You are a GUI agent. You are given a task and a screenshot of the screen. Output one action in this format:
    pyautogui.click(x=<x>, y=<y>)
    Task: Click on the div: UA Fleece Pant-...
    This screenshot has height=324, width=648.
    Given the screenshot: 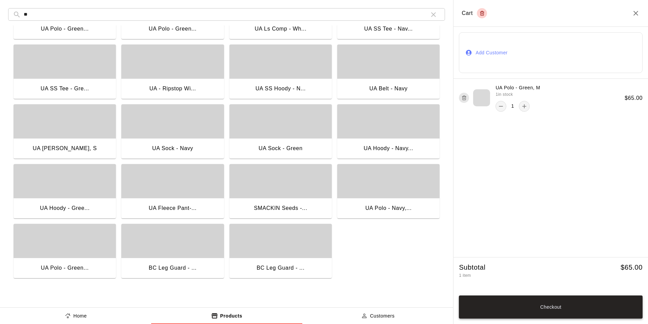 What is the action you would take?
    pyautogui.click(x=173, y=208)
    